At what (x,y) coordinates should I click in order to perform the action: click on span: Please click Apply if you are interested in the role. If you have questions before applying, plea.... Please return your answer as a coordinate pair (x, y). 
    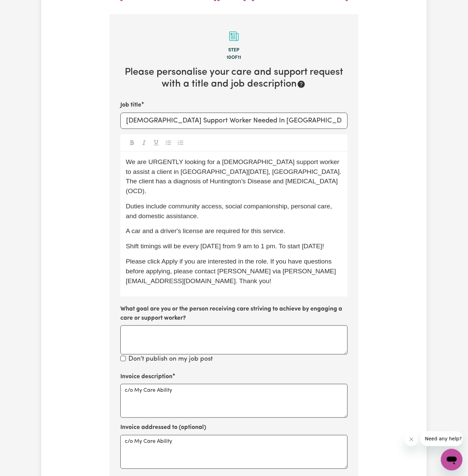
    Looking at the image, I should click on (231, 271).